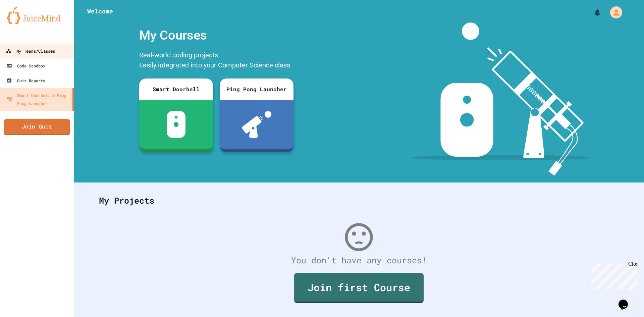 Image resolution: width=644 pixels, height=317 pixels. I want to click on a: Join Quiz, so click(37, 127).